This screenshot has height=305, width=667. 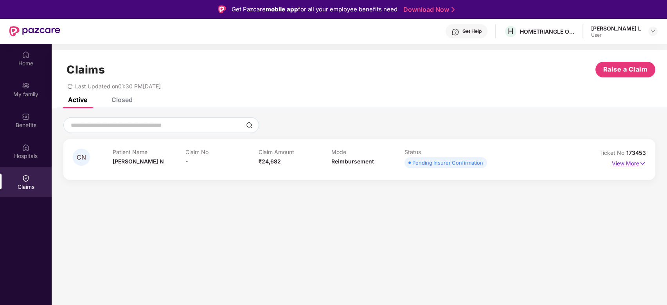 What do you see at coordinates (548, 31) in the screenshot?
I see `div: HOMETRIANGLE ONLINE SERVICES PRIVATE LIMITED` at bounding box center [548, 31].